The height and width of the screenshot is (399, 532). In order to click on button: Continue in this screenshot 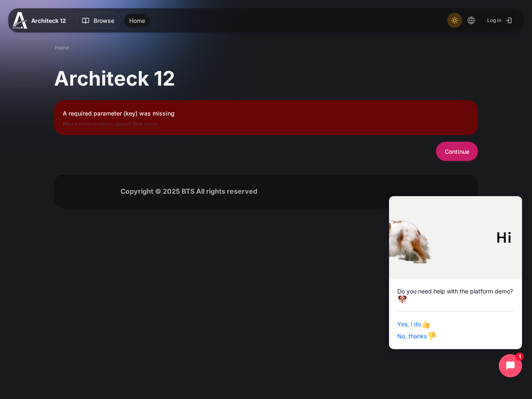, I will do `click(457, 151)`.